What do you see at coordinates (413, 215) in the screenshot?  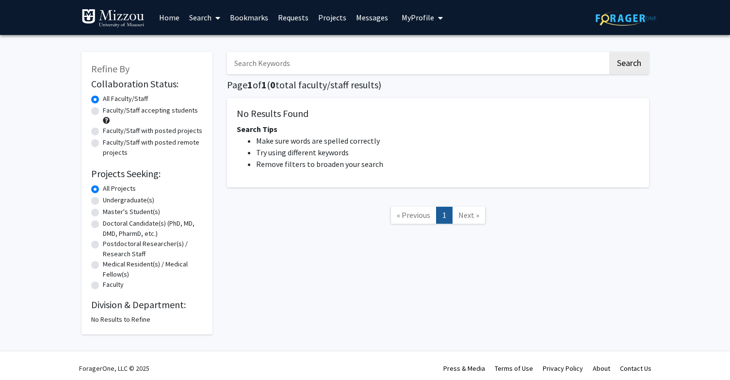 I see `a: Previous Page` at bounding box center [413, 215].